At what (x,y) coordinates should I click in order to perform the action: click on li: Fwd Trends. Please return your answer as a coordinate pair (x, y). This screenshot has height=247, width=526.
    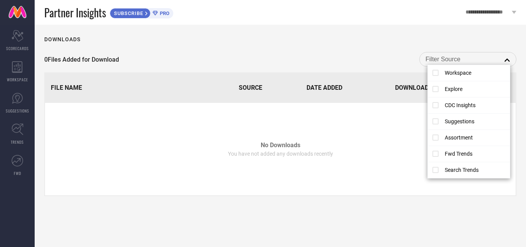
    Looking at the image, I should click on (469, 154).